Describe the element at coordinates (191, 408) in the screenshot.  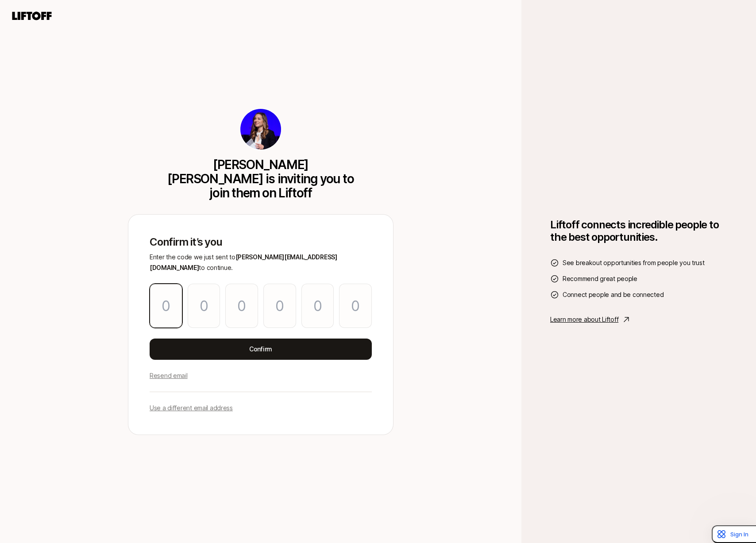
I see `p: Use a different email address` at that location.